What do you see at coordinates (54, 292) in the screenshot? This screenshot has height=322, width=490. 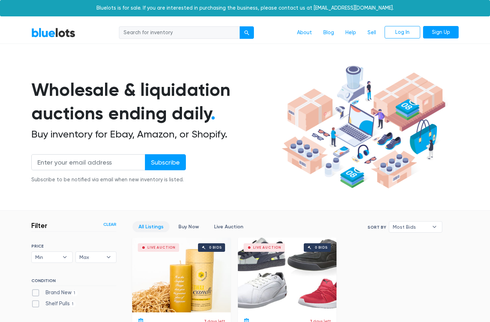 I see `label: Brand New` at bounding box center [54, 292].